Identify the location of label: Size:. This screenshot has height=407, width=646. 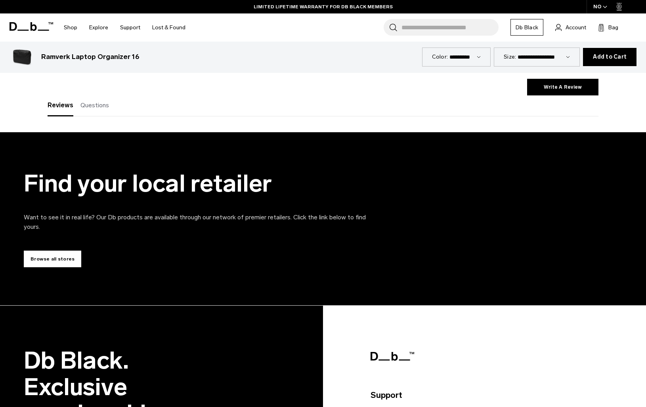
(510, 57).